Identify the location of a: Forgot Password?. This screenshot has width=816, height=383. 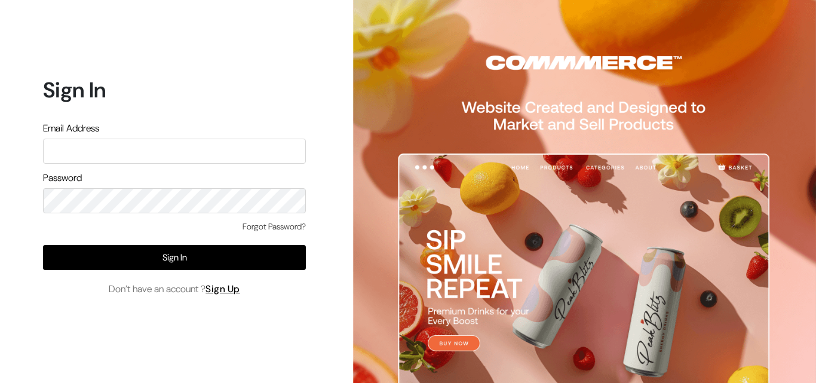
(274, 226).